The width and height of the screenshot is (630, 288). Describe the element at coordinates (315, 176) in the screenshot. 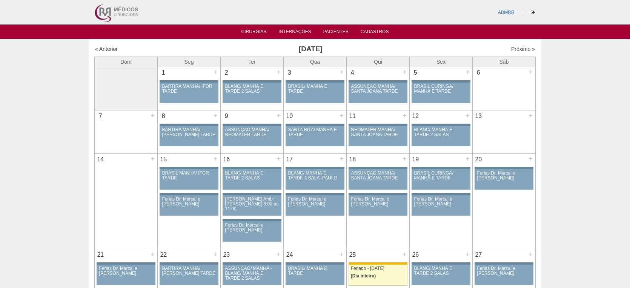

I see `div: BLANC/ MANHÃ E TARDE 1 SALA -PAULO` at that location.